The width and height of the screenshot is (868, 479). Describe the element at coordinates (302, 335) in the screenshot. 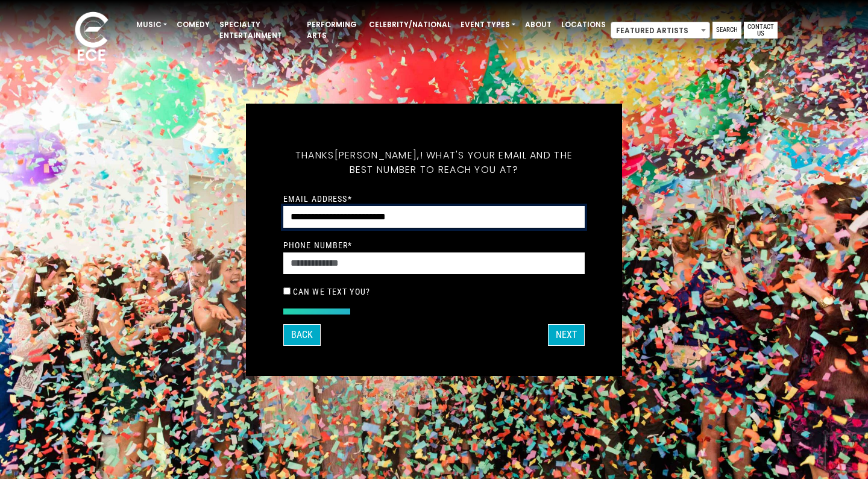

I see `button: Back` at that location.